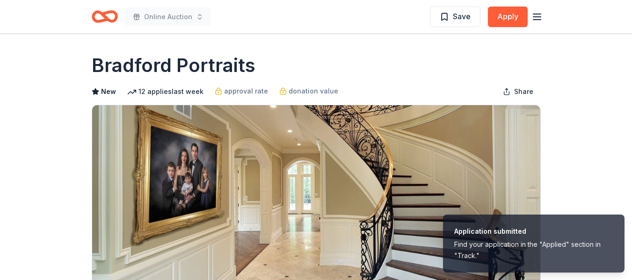 The image size is (632, 280). I want to click on a: donation value, so click(309, 91).